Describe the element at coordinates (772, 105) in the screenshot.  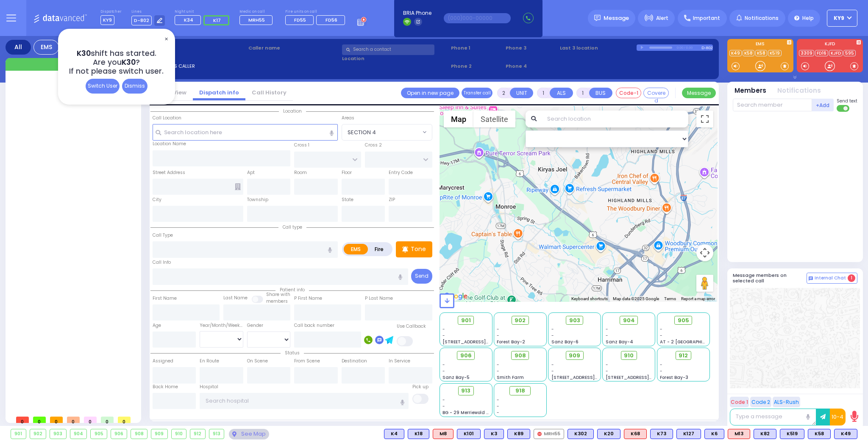
I see `input: Search member` at that location.